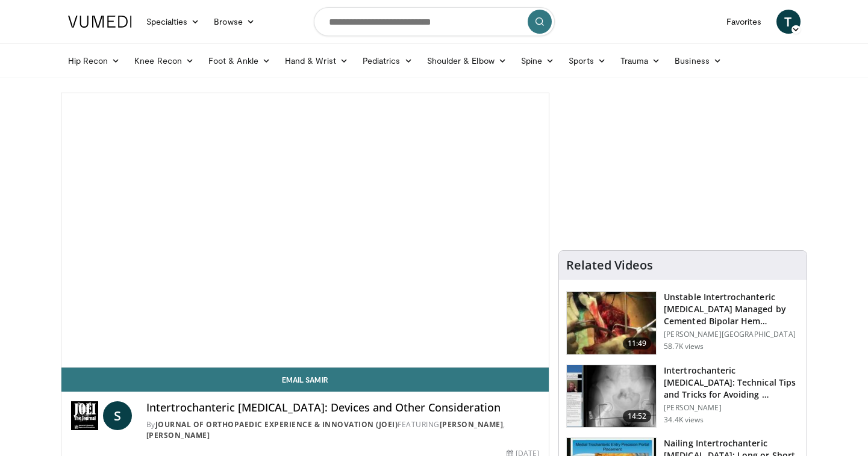 The height and width of the screenshot is (456, 868). I want to click on a: Journal of Orthopaedic Experience & Innovation (JOEI), so click(277, 424).